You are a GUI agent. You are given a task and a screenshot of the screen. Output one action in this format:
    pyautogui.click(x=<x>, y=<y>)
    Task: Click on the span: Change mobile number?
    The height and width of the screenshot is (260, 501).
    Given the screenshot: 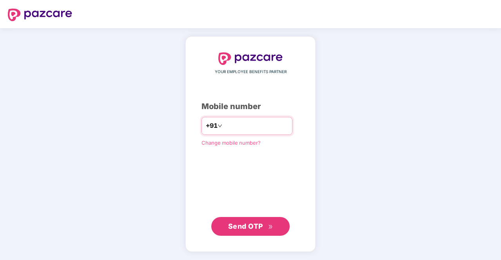 What is the action you would take?
    pyautogui.click(x=231, y=143)
    